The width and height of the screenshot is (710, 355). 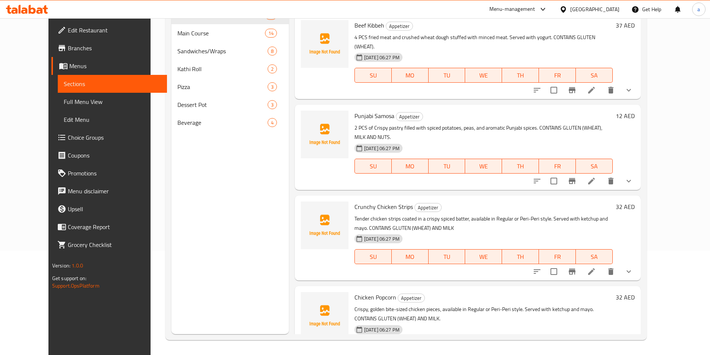 I want to click on img: Beef Kibbeh, so click(x=324, y=44).